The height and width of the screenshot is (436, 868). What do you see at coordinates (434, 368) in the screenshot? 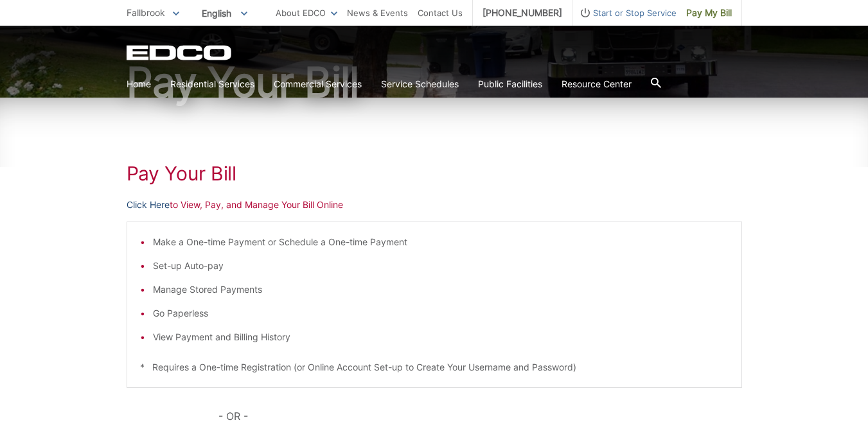
I see `p: * Requires a One-time Registration (or Online Account Set-up to Create Your Username and Password)` at bounding box center [434, 368].